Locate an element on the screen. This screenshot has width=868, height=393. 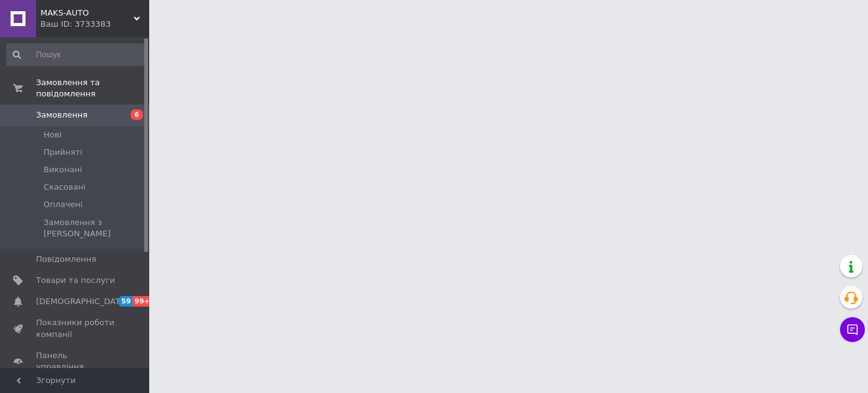
span: Показники роботи компанії is located at coordinates (75, 328).